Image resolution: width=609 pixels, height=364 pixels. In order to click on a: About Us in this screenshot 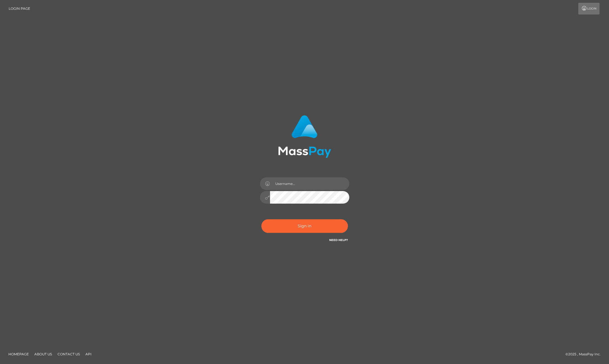, I will do `click(43, 354)`.